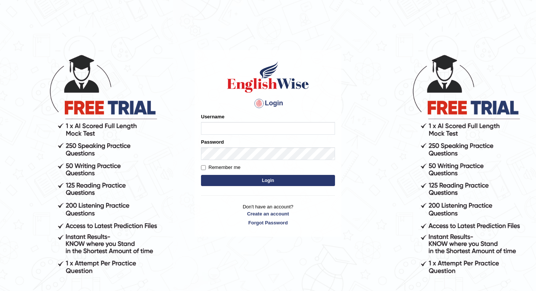 This screenshot has width=536, height=291. What do you see at coordinates (203, 168) in the screenshot?
I see `input: Remember me` at bounding box center [203, 168].